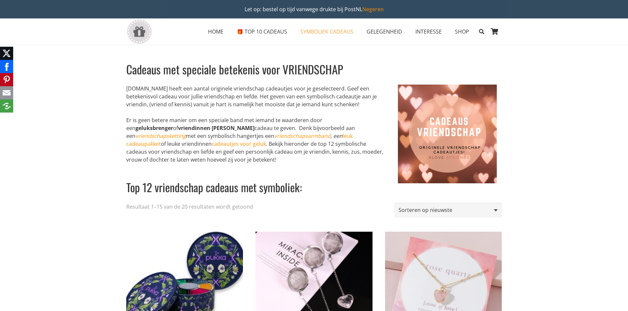  I want to click on a: gift-box-icon-grey-inspirerendwinkelen, so click(139, 32).